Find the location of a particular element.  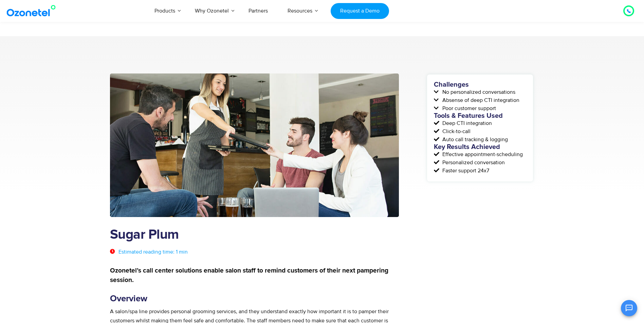

span: Effective appointment-scheduling is located at coordinates (481, 154).